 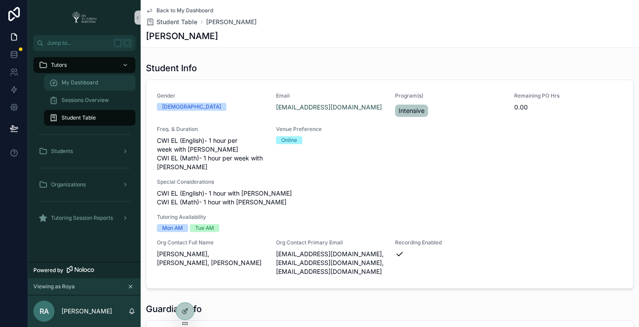 What do you see at coordinates (185, 11) in the screenshot?
I see `span: Back to My Dashboard` at bounding box center [185, 11].